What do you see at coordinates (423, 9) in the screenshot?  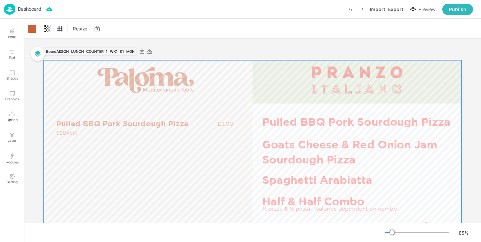 I see `button: Preview` at bounding box center [423, 9].